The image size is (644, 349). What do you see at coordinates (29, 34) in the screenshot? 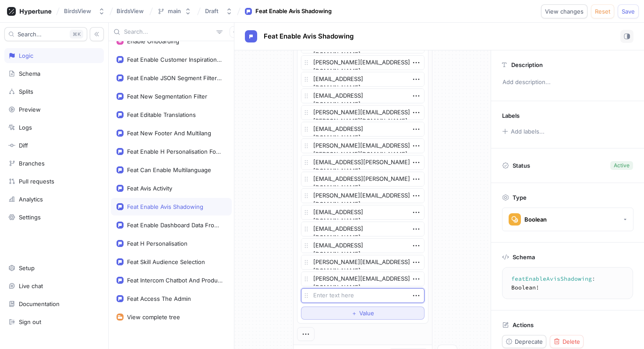
I see `span: Search...` at bounding box center [29, 34].